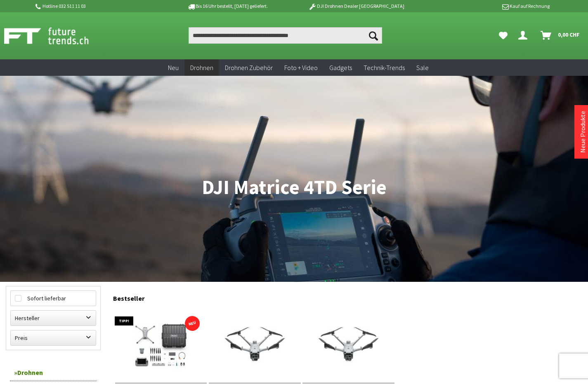  What do you see at coordinates (174, 68) in the screenshot?
I see `span: Neu` at bounding box center [174, 68].